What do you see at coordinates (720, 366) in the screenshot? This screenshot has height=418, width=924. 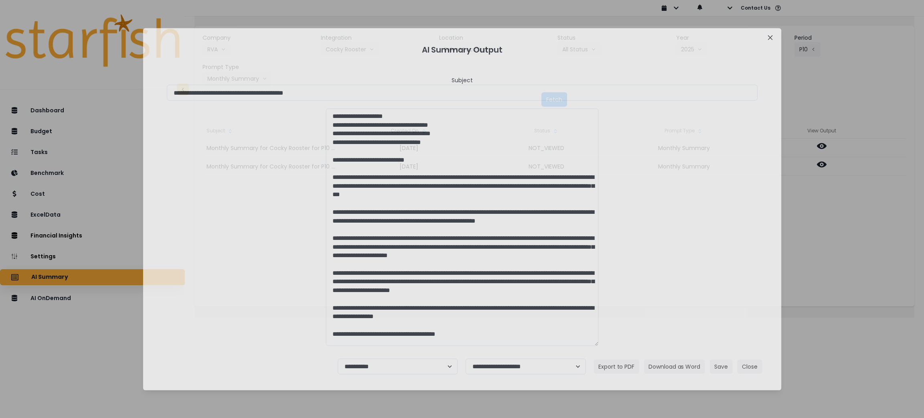 I see `button: Save` at bounding box center [720, 366].